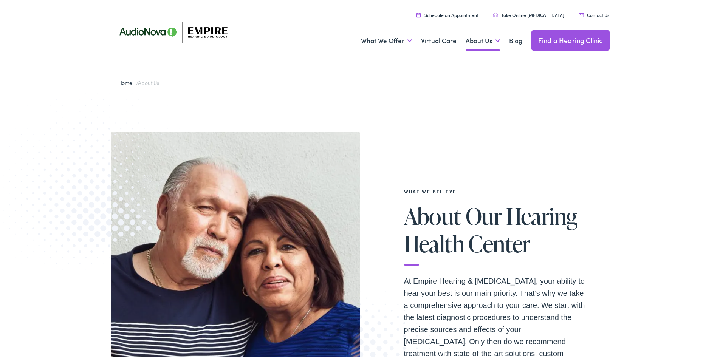 The image size is (720, 357). Describe the element at coordinates (433, 216) in the screenshot. I see `span: About` at that location.